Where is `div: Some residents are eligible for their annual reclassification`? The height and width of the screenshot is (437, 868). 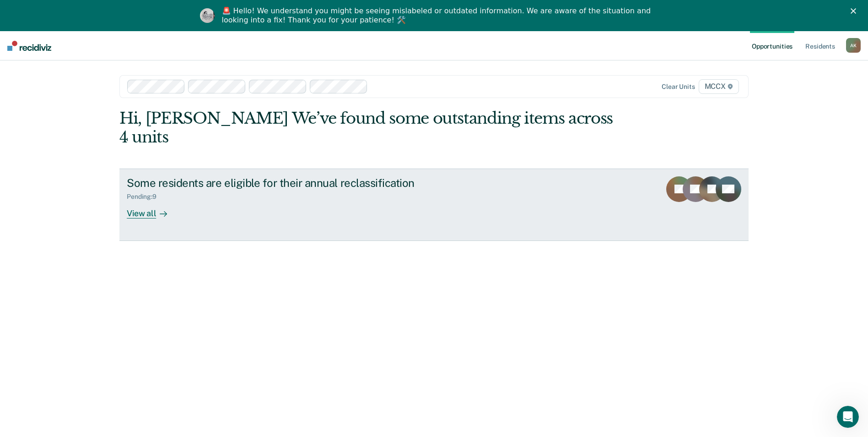 div: Some residents are eligible for their annual reclassification is located at coordinates (288, 183).